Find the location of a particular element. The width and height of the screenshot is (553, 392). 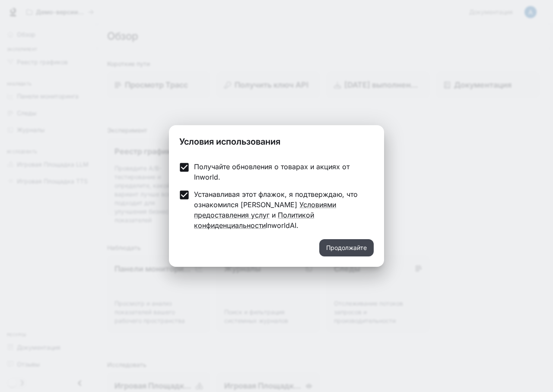

ya-tr-span: Получайте обновления о товарах и акциях от Inworld. is located at coordinates (271, 172).